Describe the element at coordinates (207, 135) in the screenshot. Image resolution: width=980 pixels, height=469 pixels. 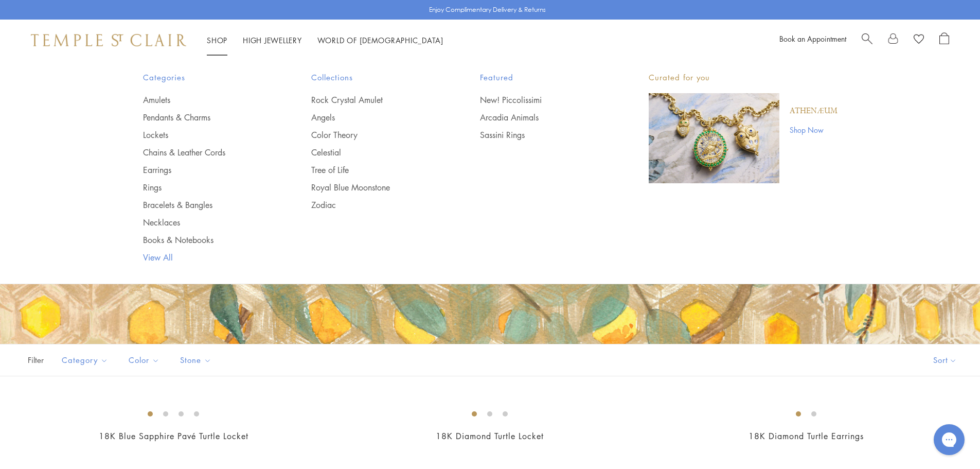
I see `a: Lockets` at that location.